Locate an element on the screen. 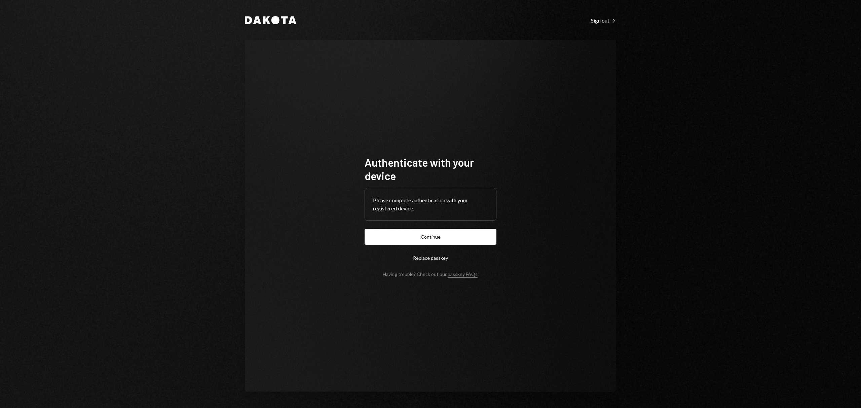  div: Please complete authentication with your registered device. is located at coordinates (430, 204).